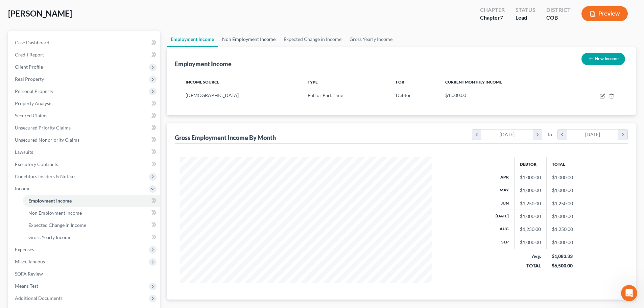  I want to click on span: Secured Claims, so click(31, 115).